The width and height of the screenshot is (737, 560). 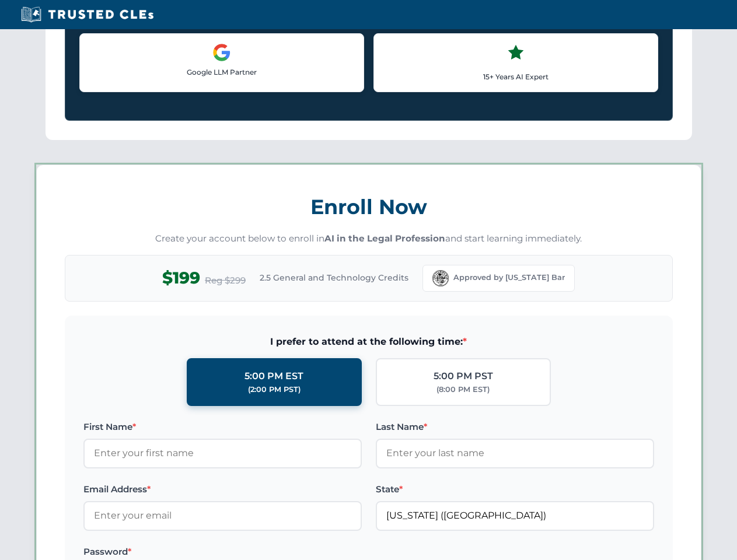 What do you see at coordinates (514, 453) in the screenshot?
I see `input: Enter your last name` at bounding box center [514, 453].